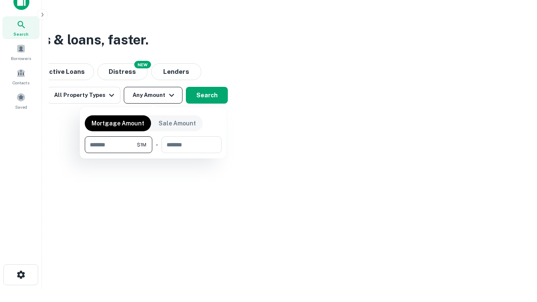 The width and height of the screenshot is (537, 302). I want to click on span: $1M, so click(141, 145).